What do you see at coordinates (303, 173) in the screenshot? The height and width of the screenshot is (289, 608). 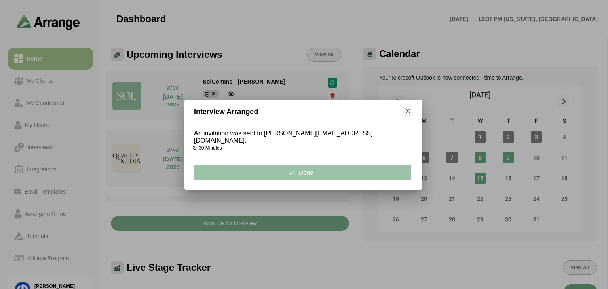 I see `button: Done` at bounding box center [303, 173].